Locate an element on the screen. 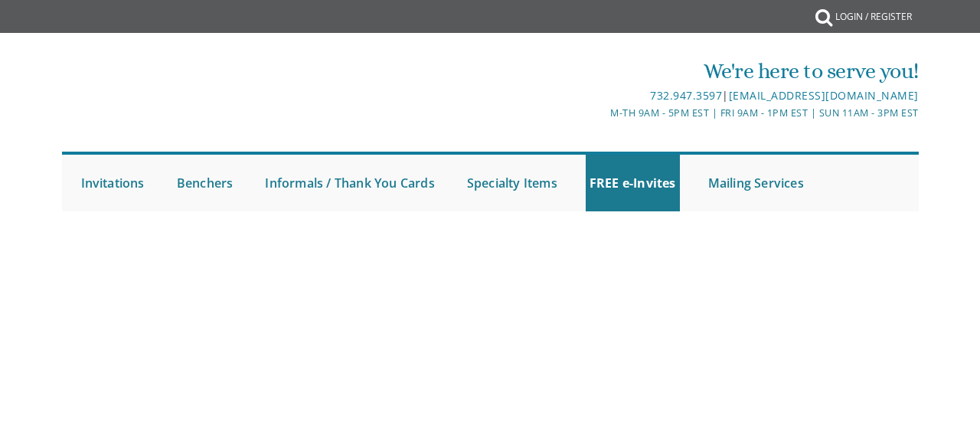  a: Benchers is located at coordinates (205, 183).